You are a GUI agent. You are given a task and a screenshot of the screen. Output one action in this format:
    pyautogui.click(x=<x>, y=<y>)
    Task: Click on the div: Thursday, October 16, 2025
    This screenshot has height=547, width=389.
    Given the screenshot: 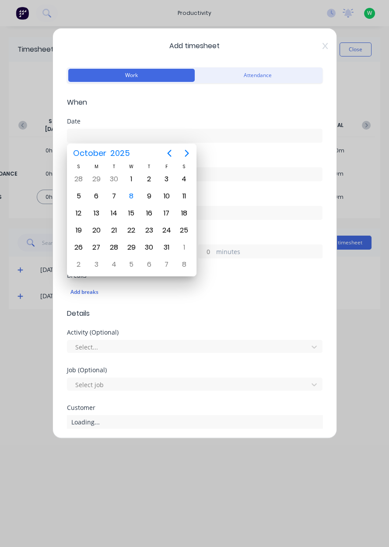 What is the action you would take?
    pyautogui.click(x=149, y=213)
    